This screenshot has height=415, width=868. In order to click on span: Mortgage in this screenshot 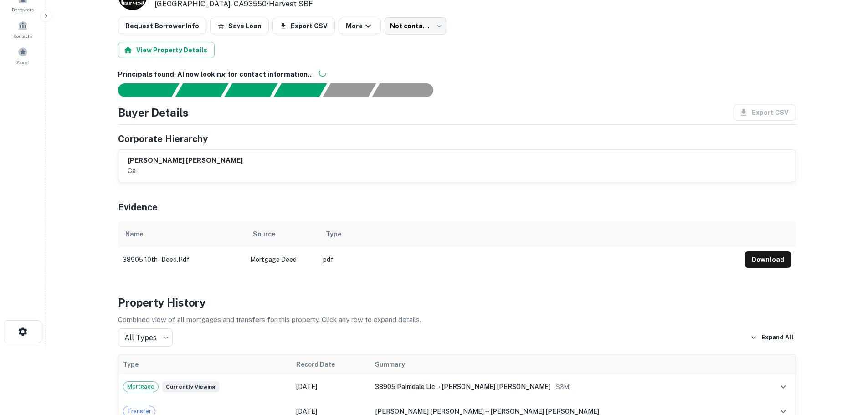, I will do `click(141, 387)`.